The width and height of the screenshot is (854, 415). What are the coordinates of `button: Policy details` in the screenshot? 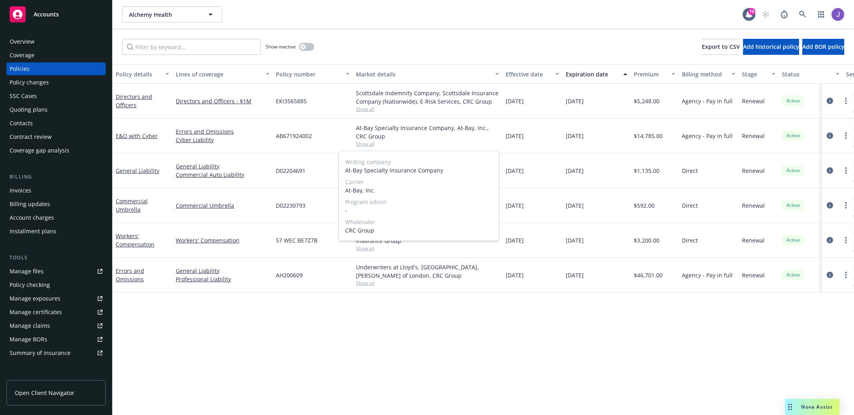 It's located at (143, 74).